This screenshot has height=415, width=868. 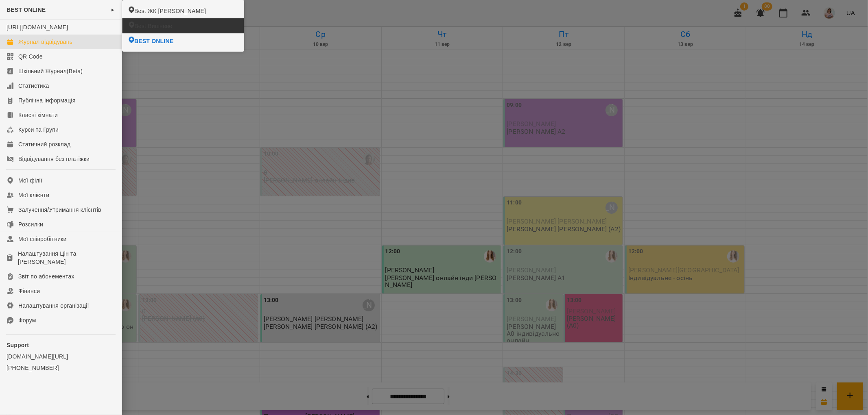 What do you see at coordinates (46, 277) in the screenshot?
I see `div: Звіт по абонементах` at bounding box center [46, 277].